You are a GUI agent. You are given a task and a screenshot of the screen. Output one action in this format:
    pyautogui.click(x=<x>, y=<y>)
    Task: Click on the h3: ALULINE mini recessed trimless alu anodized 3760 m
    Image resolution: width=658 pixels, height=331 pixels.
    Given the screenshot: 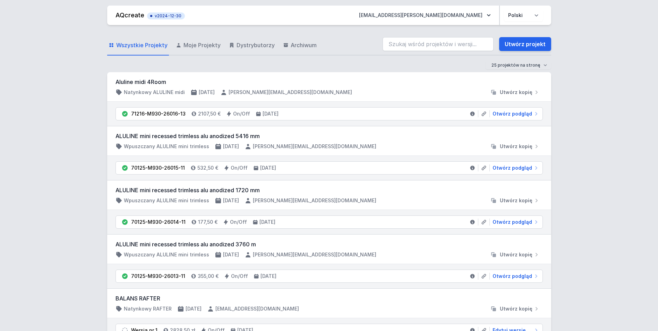 What is the action you would take?
    pyautogui.click(x=329, y=244)
    